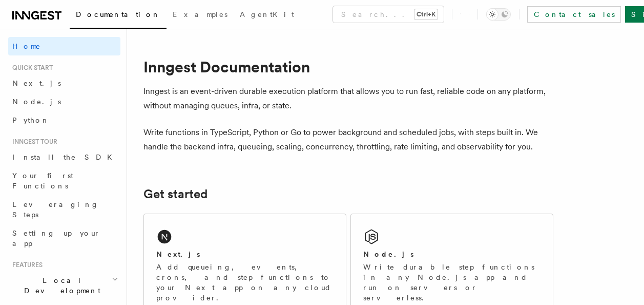 The image size is (644, 305). Describe the element at coordinates (267, 15) in the screenshot. I see `span: AgentKit` at that location.